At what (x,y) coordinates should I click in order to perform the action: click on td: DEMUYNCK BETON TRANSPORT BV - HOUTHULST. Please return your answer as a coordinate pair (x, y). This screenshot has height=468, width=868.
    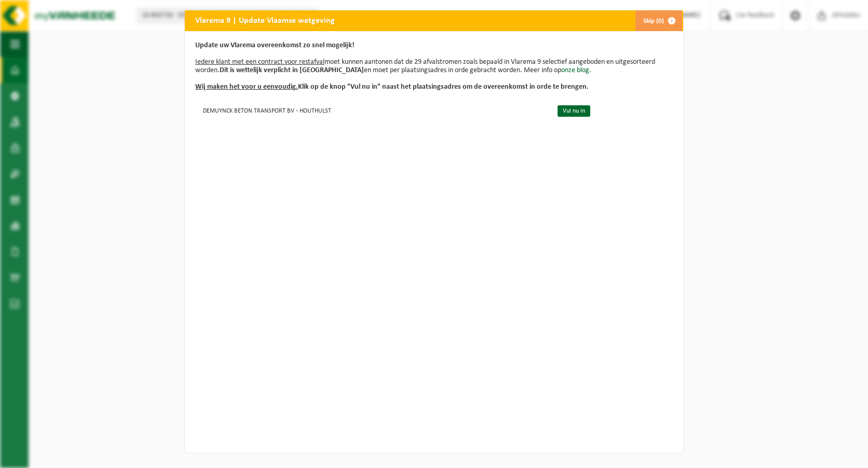
    Looking at the image, I should click on (372, 110).